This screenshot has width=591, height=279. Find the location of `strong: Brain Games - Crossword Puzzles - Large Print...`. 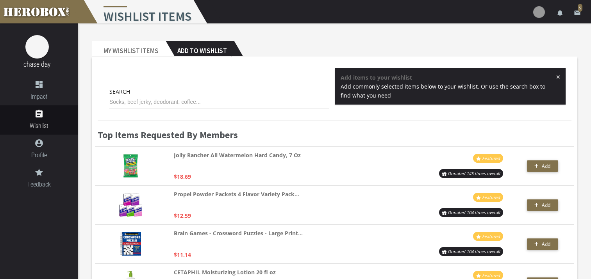

strong: Brain Games - Crossword Puzzles - Large Print... is located at coordinates (238, 233).